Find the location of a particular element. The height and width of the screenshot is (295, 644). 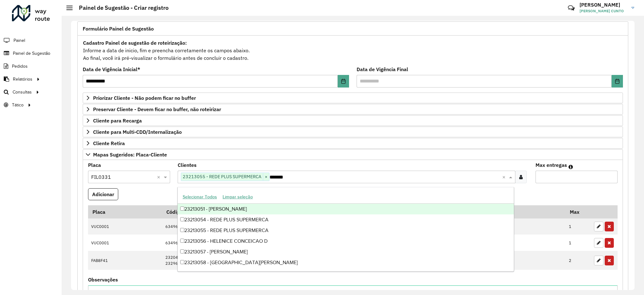

span: Consultas is located at coordinates (22, 92).